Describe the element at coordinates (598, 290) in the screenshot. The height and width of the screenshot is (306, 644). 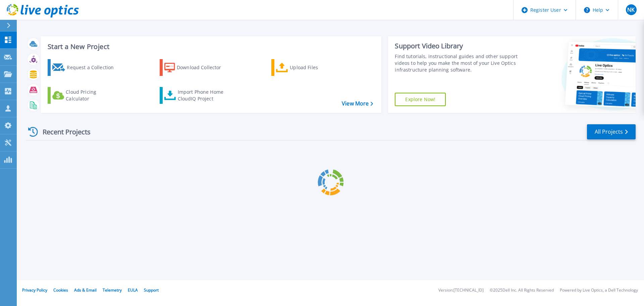
I see `li: Powered by Live Optics, a Dell Technology` at that location.